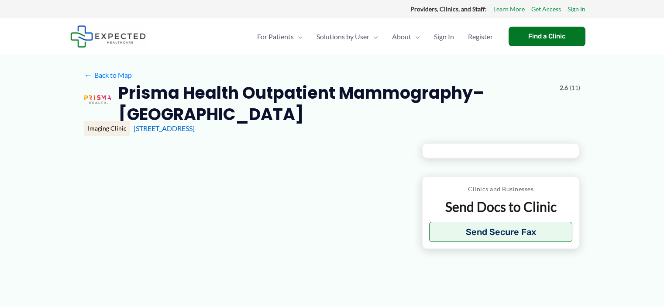 This screenshot has width=664, height=307. Describe the element at coordinates (402, 37) in the screenshot. I see `span: About` at that location.